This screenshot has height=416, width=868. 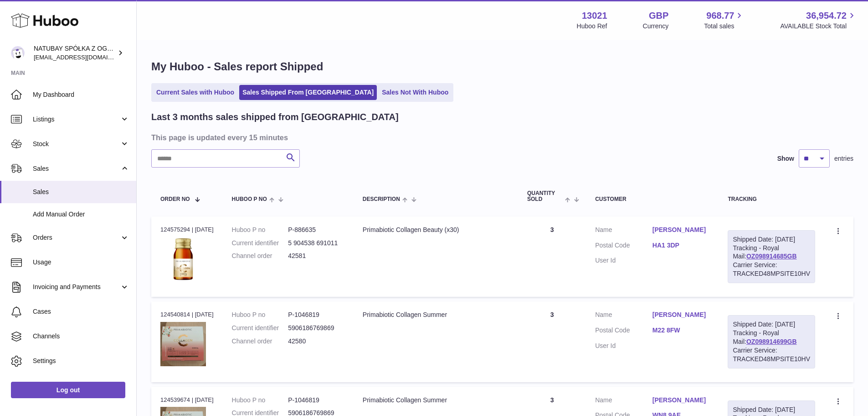 I want to click on span: 968.77, so click(x=720, y=15).